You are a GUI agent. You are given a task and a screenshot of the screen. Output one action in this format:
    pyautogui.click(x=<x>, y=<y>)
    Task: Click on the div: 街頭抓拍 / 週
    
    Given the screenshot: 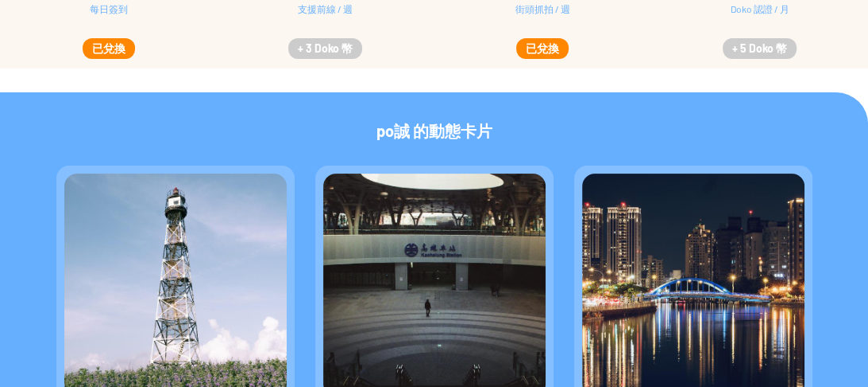 What is the action you would take?
    pyautogui.click(x=542, y=17)
    